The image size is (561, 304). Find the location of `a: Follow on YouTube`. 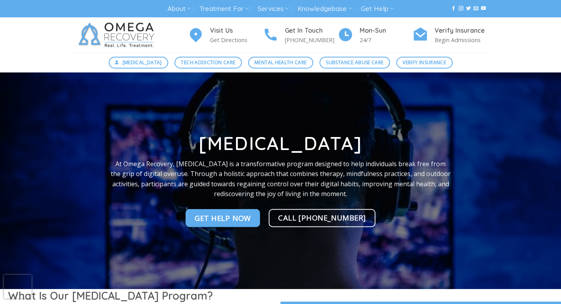

a: Follow on YouTube is located at coordinates (484, 9).